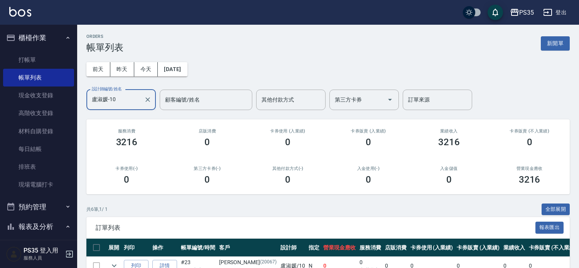 The width and height of the screenshot is (579, 268). Describe the element at coordinates (20, 12) in the screenshot. I see `img: Logo` at that location.